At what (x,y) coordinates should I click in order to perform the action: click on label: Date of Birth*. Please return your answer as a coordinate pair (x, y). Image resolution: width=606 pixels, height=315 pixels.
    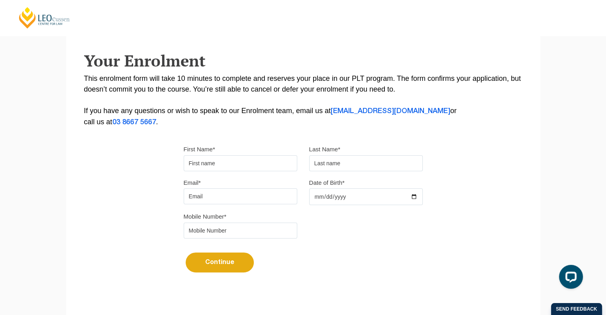
    Looking at the image, I should click on (327, 183).